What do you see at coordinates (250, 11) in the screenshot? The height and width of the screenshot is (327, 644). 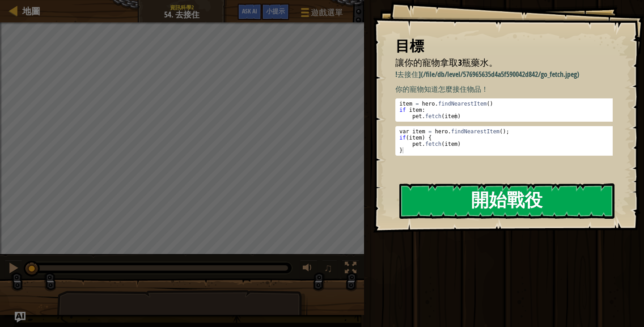 I see `span: Ask AI` at bounding box center [250, 11].